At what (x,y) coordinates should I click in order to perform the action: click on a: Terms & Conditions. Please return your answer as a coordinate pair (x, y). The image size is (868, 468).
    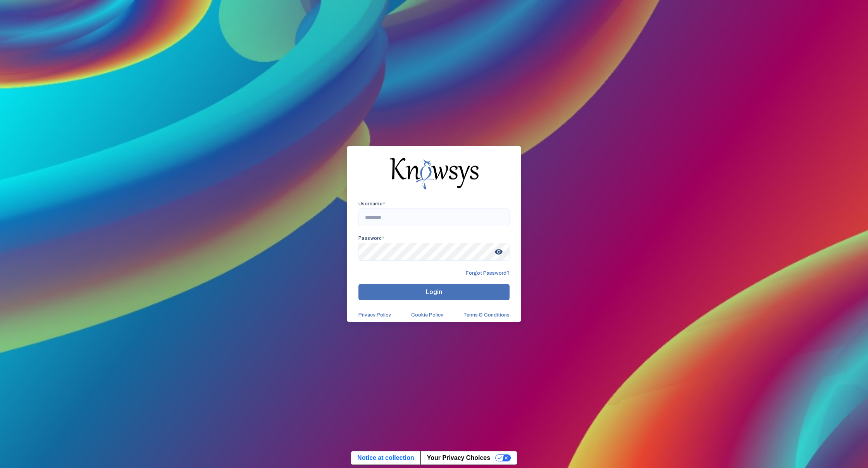
    Looking at the image, I should click on (486, 315).